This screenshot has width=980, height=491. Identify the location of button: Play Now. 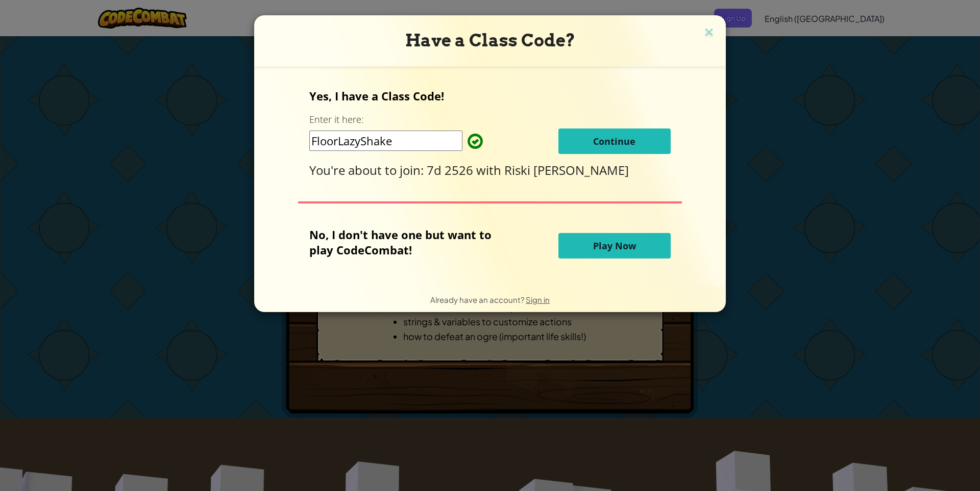
(615, 246).